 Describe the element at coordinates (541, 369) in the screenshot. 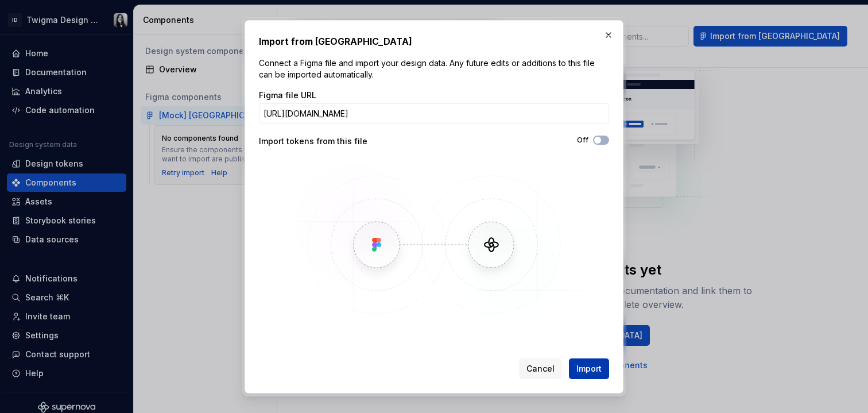

I see `span: Cancel` at that location.